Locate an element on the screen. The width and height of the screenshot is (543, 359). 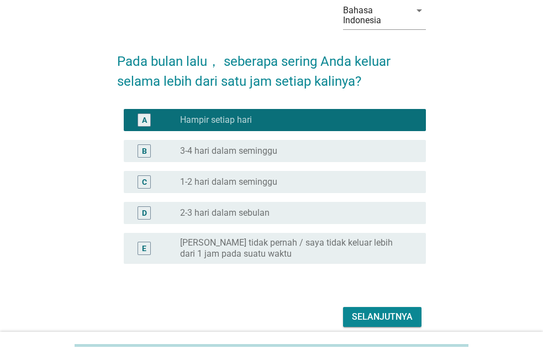
div: Bahasa Indonesia is located at coordinates (374, 15).